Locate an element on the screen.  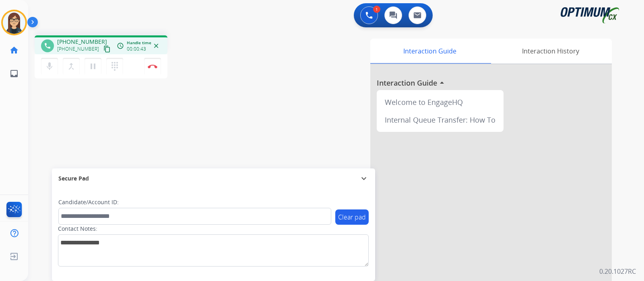
mat-icon: content_copy is located at coordinates (107, 49).